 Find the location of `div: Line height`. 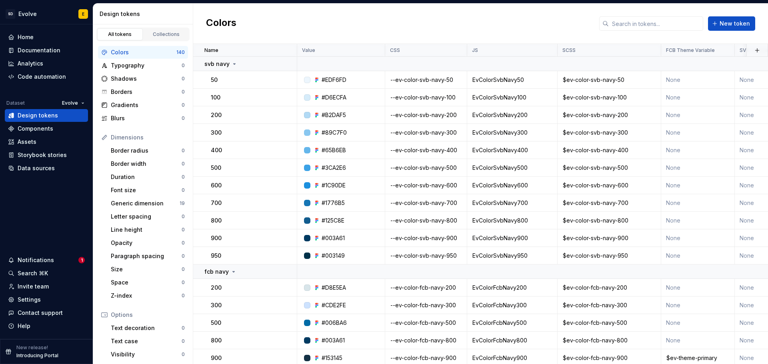

div: Line height is located at coordinates (146, 230).